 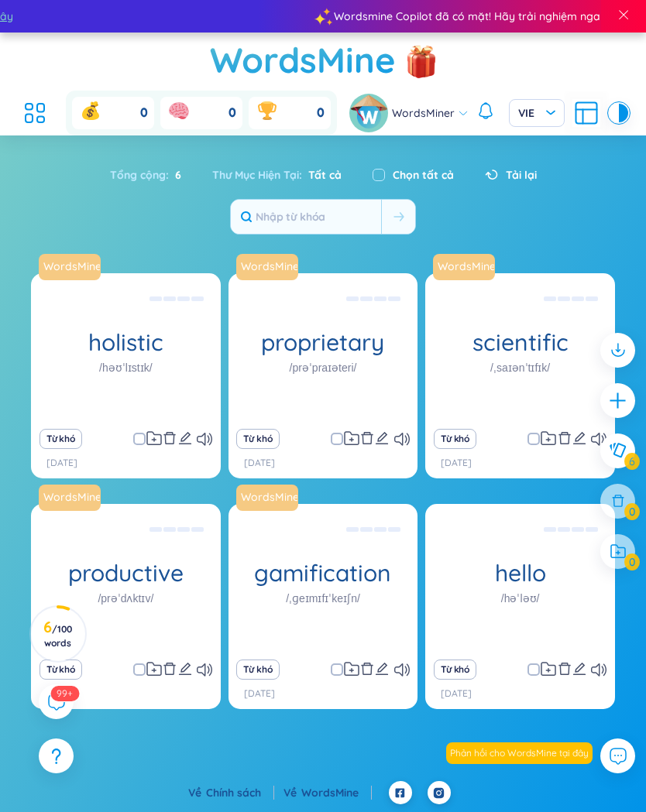 What do you see at coordinates (125, 342) in the screenshot?
I see `h1: holistic` at bounding box center [125, 342].